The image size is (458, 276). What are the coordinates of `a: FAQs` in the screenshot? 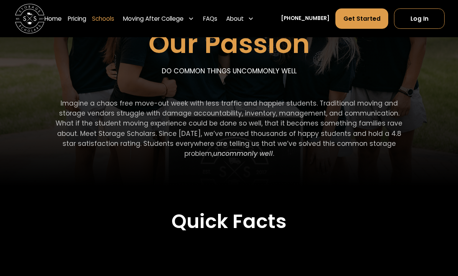 It's located at (210, 18).